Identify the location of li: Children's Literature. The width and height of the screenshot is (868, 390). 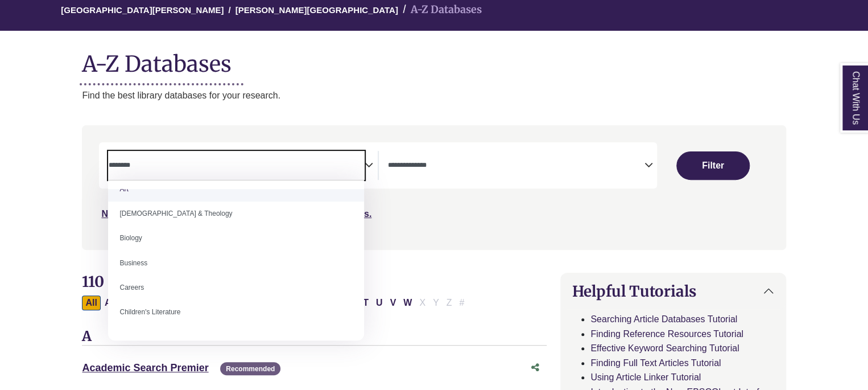
(236, 312).